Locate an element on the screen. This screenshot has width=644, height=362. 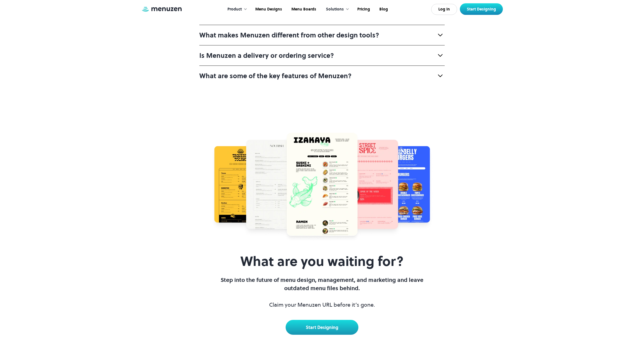
strong: What are some of the key features of Menuzen? is located at coordinates (275, 76).